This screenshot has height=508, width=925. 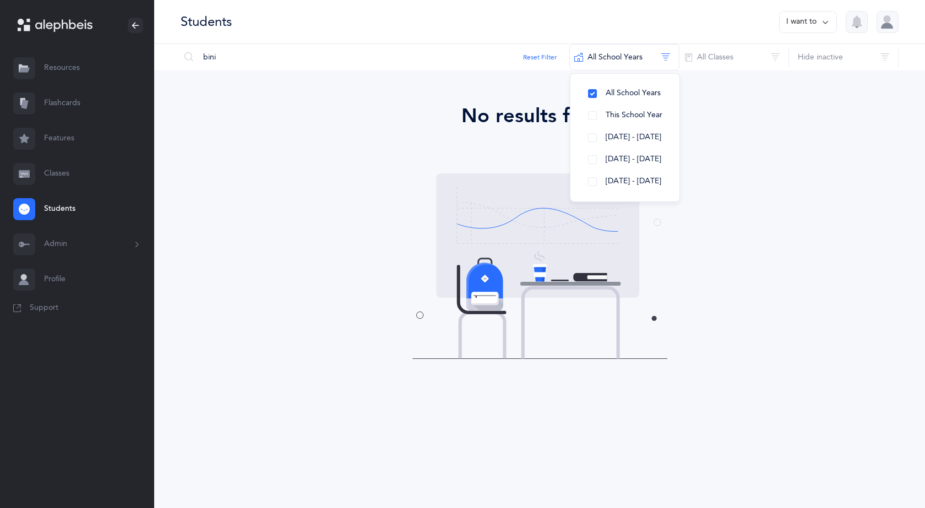 What do you see at coordinates (540, 256) in the screenshot?
I see `img: Coming Soon` at bounding box center [540, 256].